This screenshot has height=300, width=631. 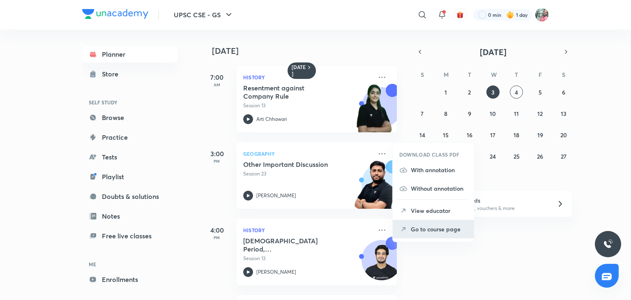 What do you see at coordinates (492, 135) in the screenshot?
I see `abbr: September 17, 2025` at bounding box center [492, 135].